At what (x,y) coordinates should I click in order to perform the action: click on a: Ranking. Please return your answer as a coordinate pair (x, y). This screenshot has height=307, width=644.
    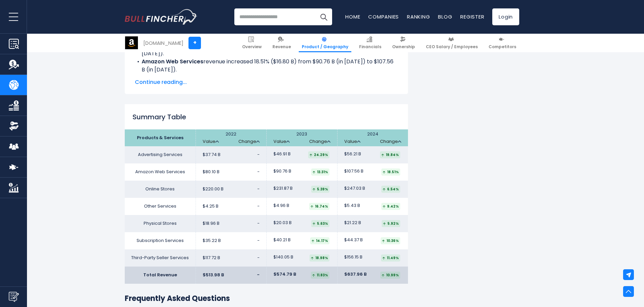
    Looking at the image, I should click on (418, 16).